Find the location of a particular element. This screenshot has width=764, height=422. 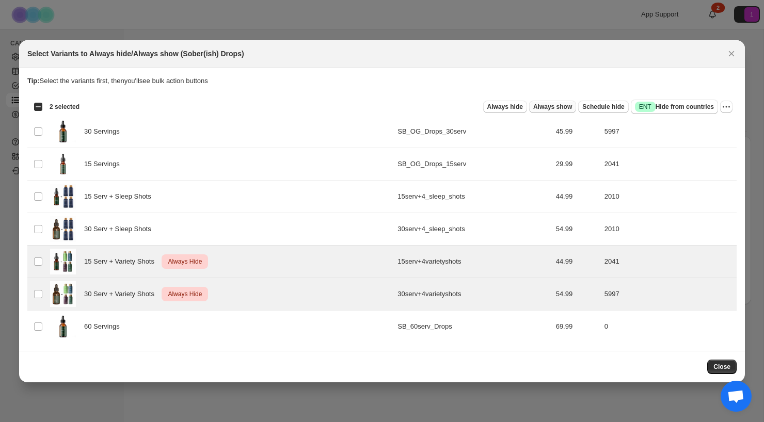

img: OGDrops-30mL_172b0ea1-4e86-4fc8-a515-cf9f65cc45c9.png is located at coordinates (63, 132).